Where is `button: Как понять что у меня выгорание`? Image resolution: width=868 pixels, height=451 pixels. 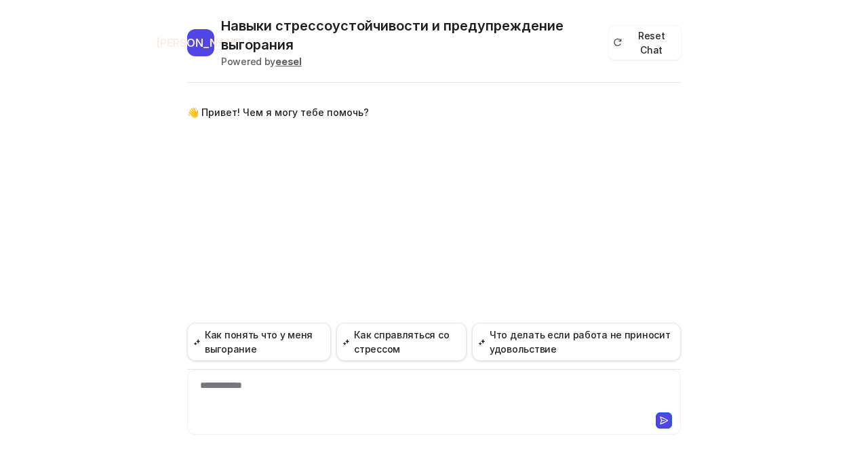
button: Как понять что у меня выгорание is located at coordinates (259, 341).